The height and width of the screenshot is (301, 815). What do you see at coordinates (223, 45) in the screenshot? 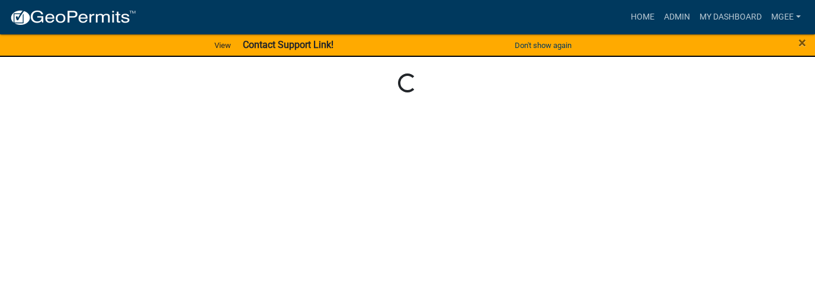
I see `a: View` at bounding box center [223, 45].